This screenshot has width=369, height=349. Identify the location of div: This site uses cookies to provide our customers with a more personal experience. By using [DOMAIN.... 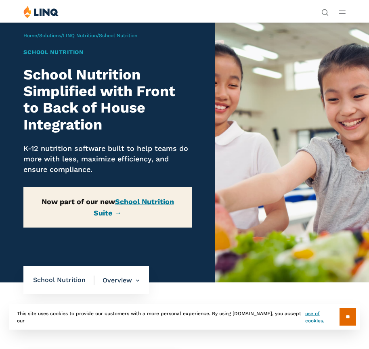
(185, 317).